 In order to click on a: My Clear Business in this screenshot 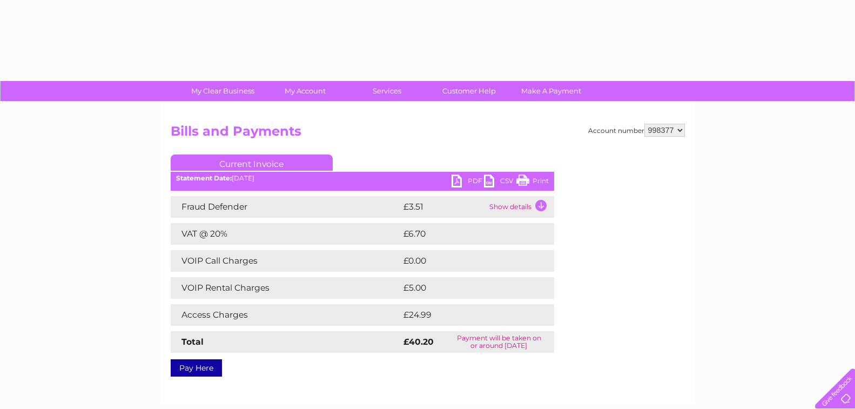, I will do `click(223, 91)`.